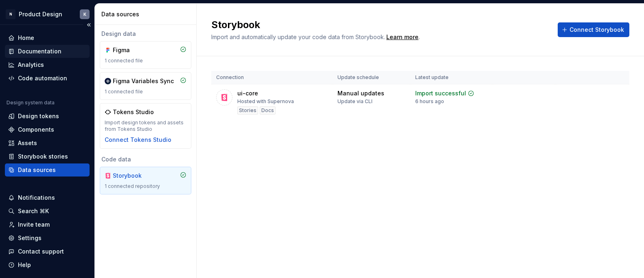 This screenshot has width=644, height=278. Describe the element at coordinates (43, 156) in the screenshot. I see `div: Storybook stories` at that location.